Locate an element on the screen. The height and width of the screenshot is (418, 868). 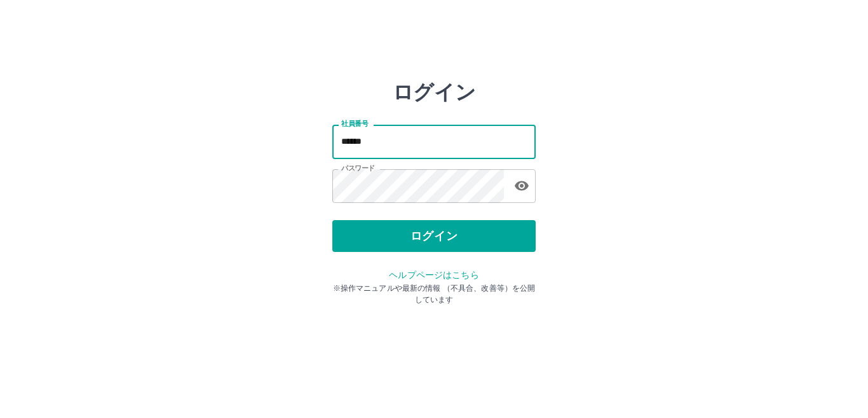
p: ※操作マニュアルや最新の情報 （不具合、改善等）を公開しています is located at coordinates (434, 294).